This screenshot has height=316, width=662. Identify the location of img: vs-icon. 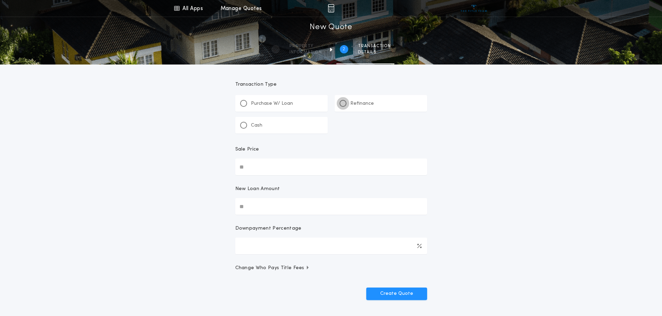
(473, 8).